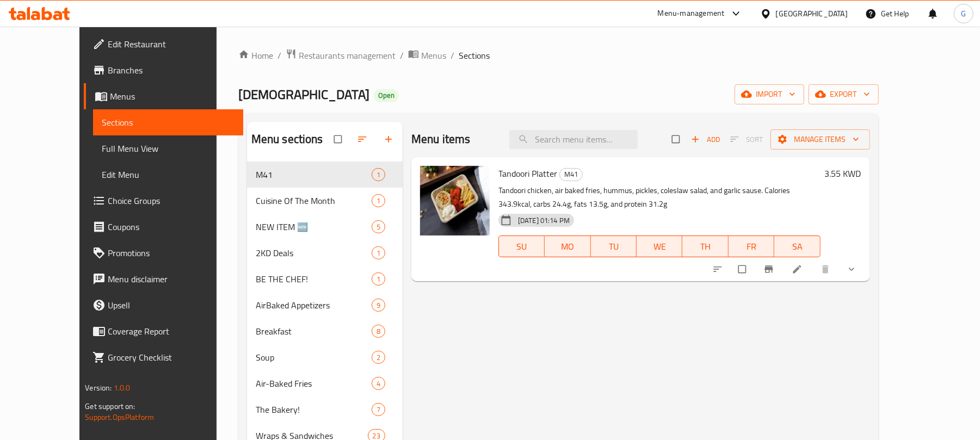 This screenshot has height=440, width=980. I want to click on input: search, so click(573, 139).